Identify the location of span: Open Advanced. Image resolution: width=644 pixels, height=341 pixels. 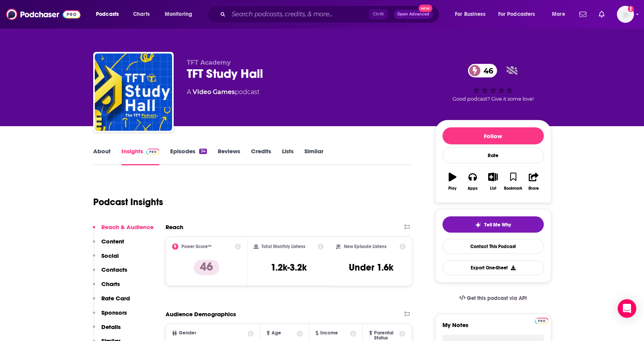
(413, 14).